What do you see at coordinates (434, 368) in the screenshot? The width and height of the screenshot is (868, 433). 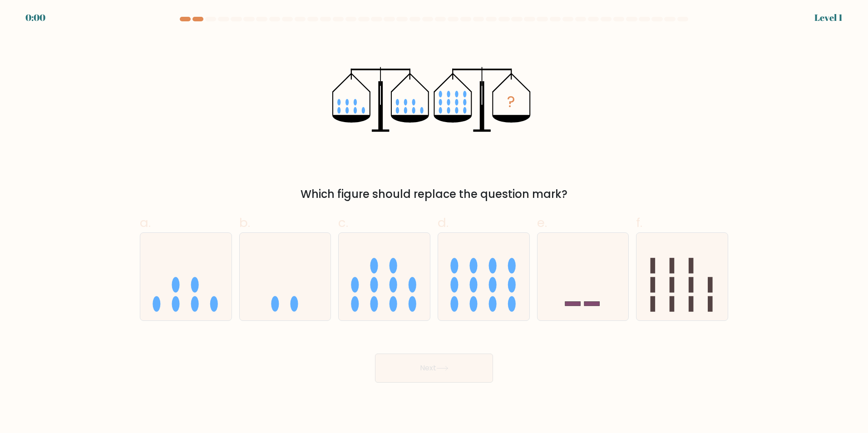 I see `button: Next` at bounding box center [434, 368].